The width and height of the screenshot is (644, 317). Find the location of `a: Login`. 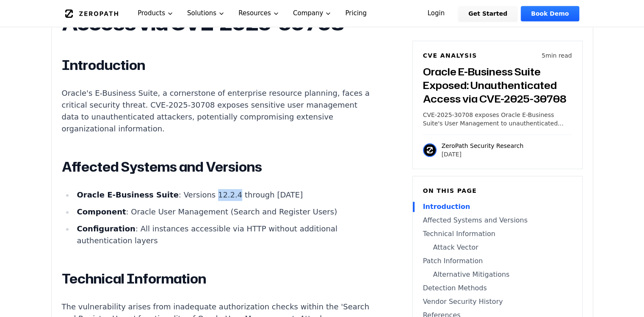

a: Login is located at coordinates (436, 14).